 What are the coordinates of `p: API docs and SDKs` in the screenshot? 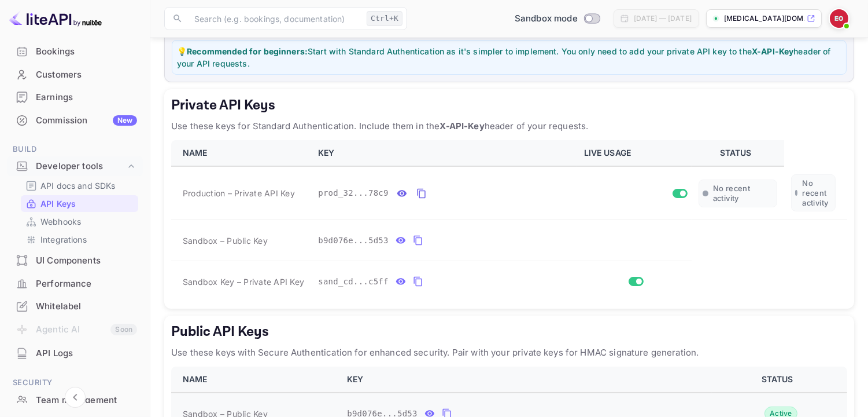 It's located at (78, 186).